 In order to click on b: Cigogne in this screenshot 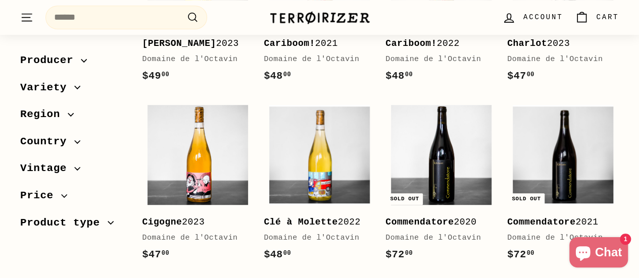, I will do `click(162, 222)`.